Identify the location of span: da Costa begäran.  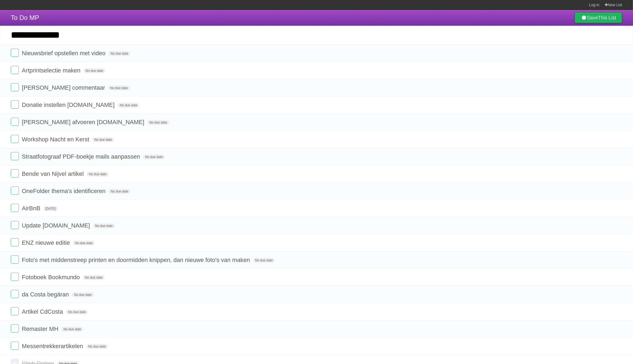
(46, 294).